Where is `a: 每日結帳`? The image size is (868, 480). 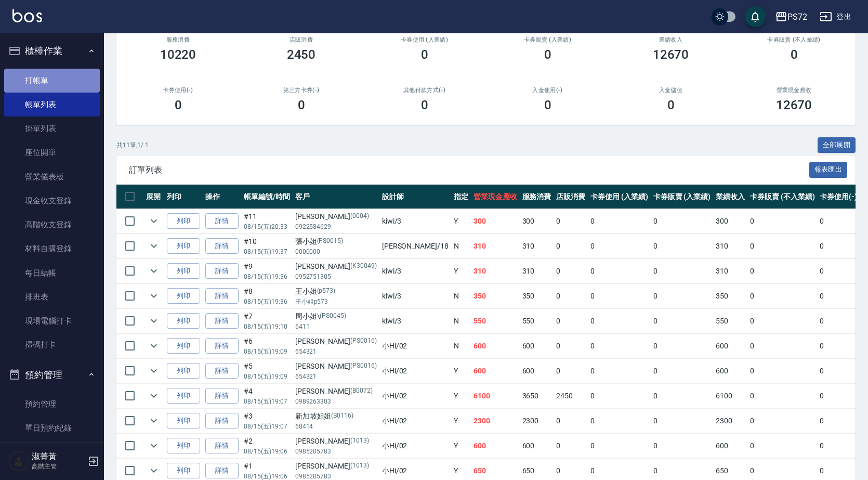 a: 每日結帳 is located at coordinates (52, 273).